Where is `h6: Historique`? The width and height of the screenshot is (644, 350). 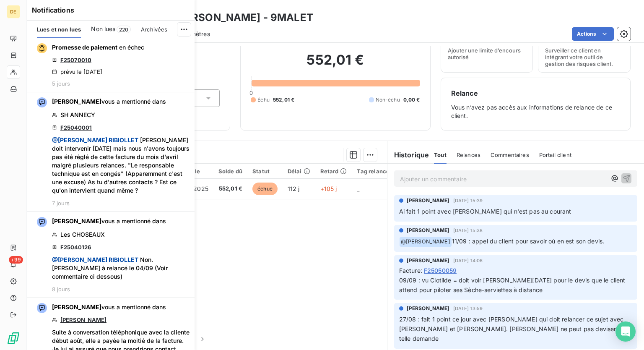
h6: Historique is located at coordinates (408, 155).